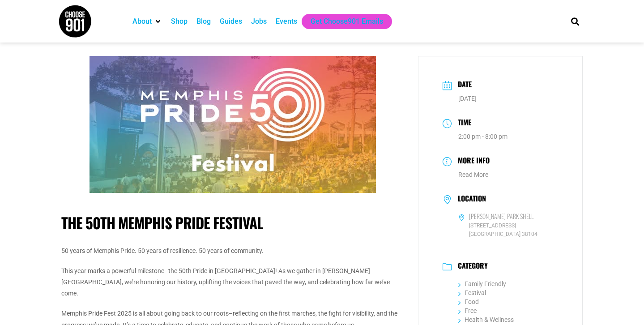 The width and height of the screenshot is (644, 325). I want to click on a: Shop, so click(179, 21).